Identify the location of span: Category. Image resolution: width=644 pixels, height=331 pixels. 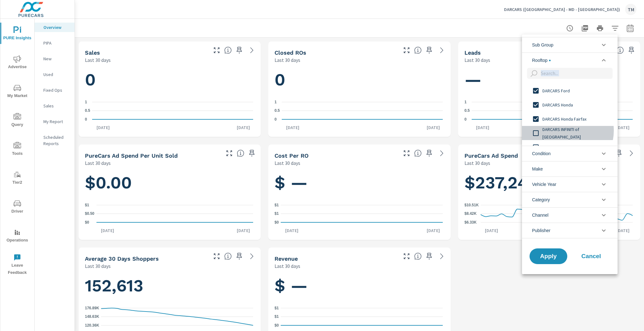
(541, 200).